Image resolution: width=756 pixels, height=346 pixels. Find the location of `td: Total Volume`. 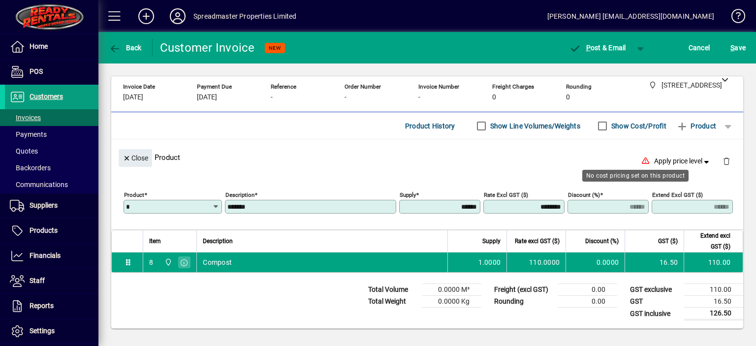

td: Total Volume is located at coordinates (393, 290).